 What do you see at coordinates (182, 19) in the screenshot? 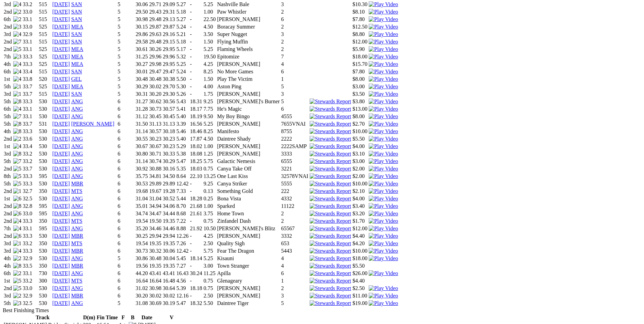
I see `td: 5.27` at bounding box center [182, 19].